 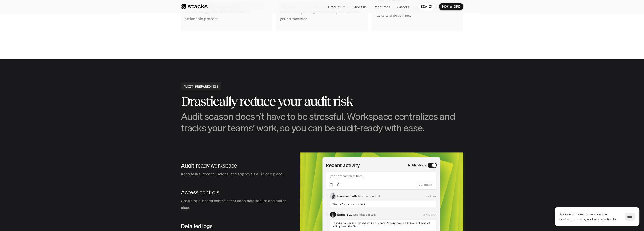 I want to click on a: About us, so click(x=359, y=7).